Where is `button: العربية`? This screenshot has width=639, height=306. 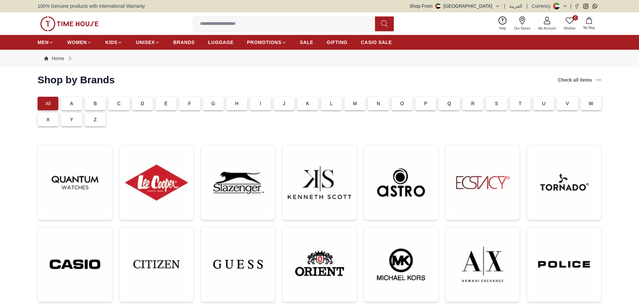 button: العربية is located at coordinates (516, 6).